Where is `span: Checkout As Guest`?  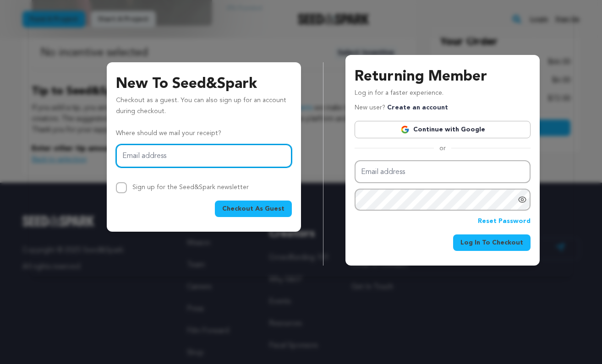
span: Checkout As Guest is located at coordinates (254, 209).